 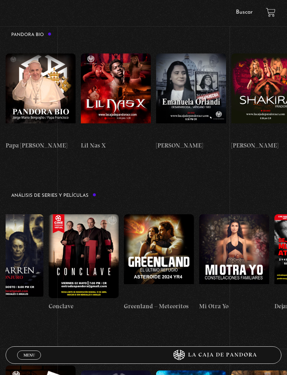 I want to click on h4: Mi Otra Yo, so click(x=234, y=306).